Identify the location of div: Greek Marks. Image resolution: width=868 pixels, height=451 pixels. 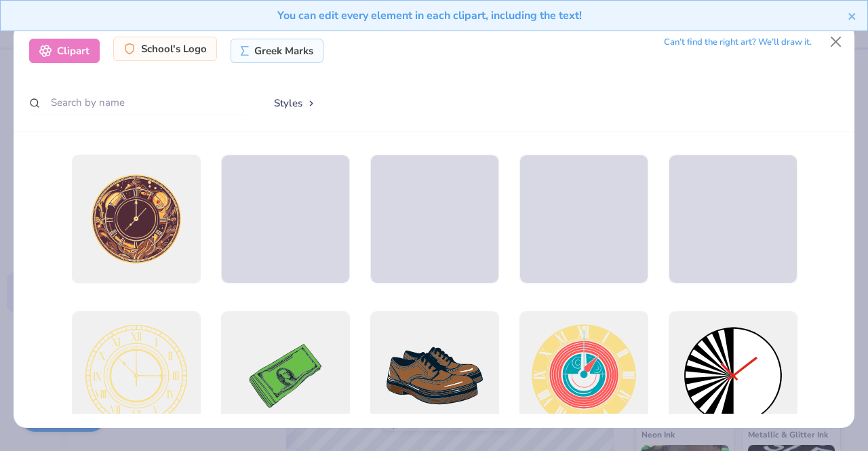
(277, 51).